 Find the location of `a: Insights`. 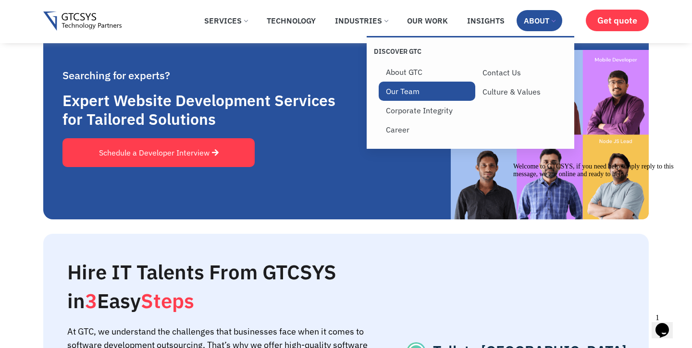

a: Insights is located at coordinates (486, 21).